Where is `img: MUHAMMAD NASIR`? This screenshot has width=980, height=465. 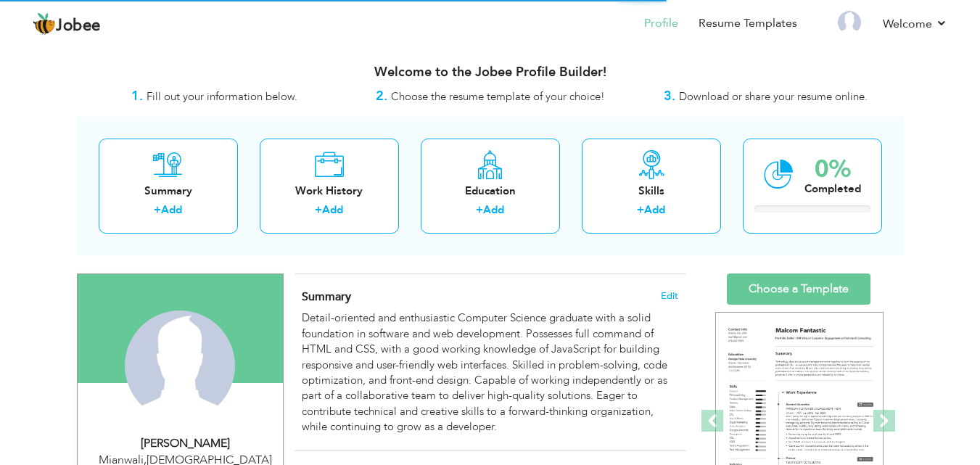
img: MUHAMMAD NASIR is located at coordinates (180, 365).